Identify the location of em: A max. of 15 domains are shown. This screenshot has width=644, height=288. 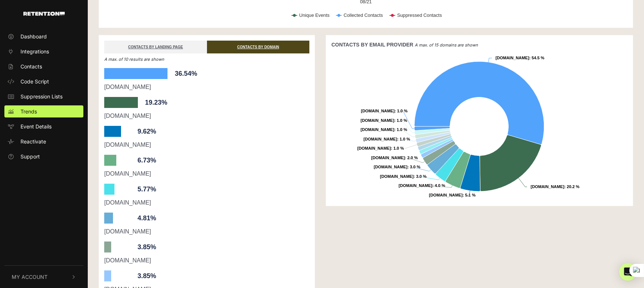
(447, 45).